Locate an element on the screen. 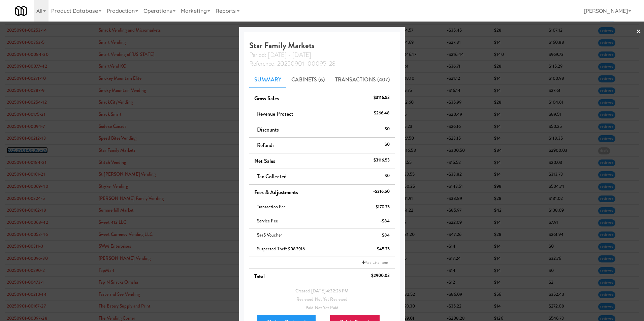 Image resolution: width=644 pixels, height=321 pixels. a: Transactions (407) is located at coordinates (362, 80).